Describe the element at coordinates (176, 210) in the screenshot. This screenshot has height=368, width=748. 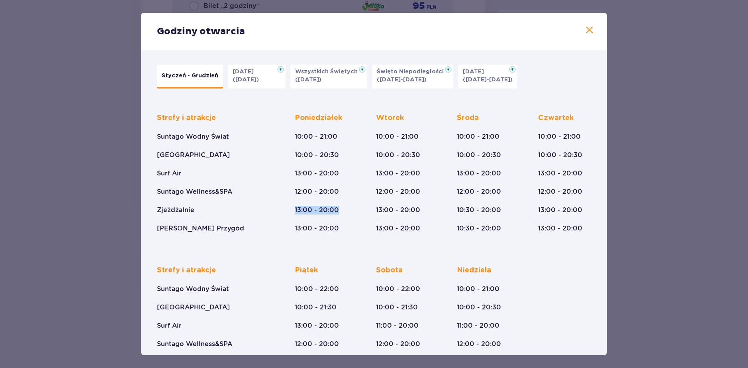
I see `p: Zjeżdżalnie` at that location.